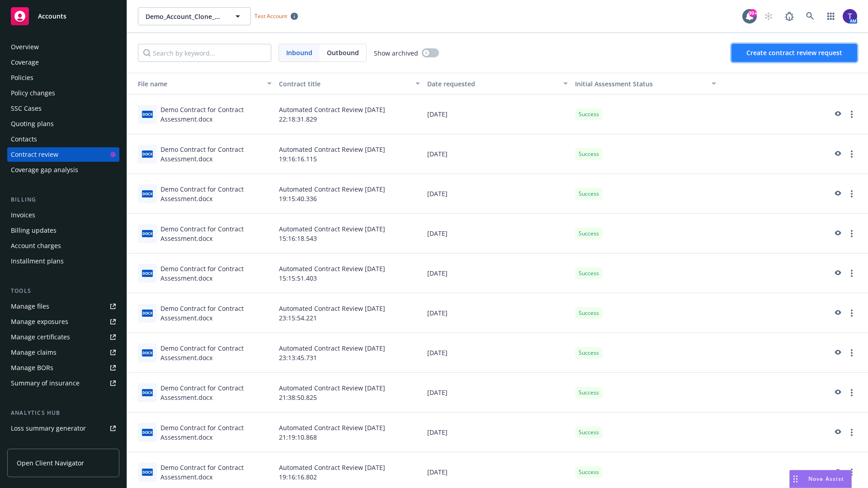 The image size is (868, 488). I want to click on a: Overview, so click(63, 47).